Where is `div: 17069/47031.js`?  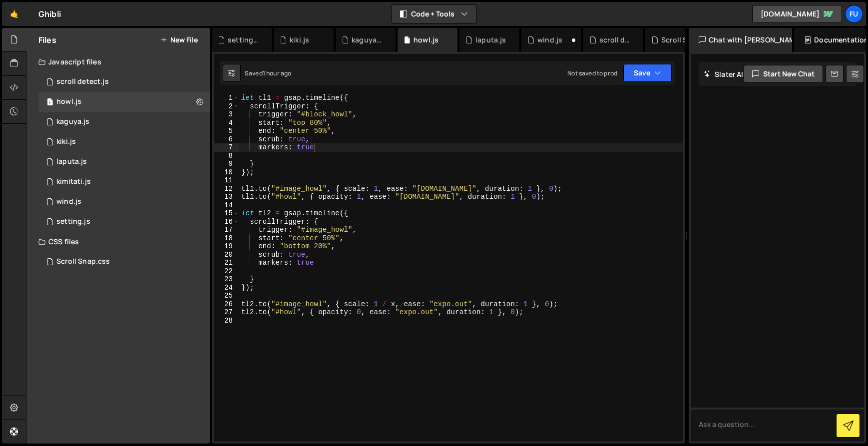
div: 17069/47031.js is located at coordinates (126, 142).